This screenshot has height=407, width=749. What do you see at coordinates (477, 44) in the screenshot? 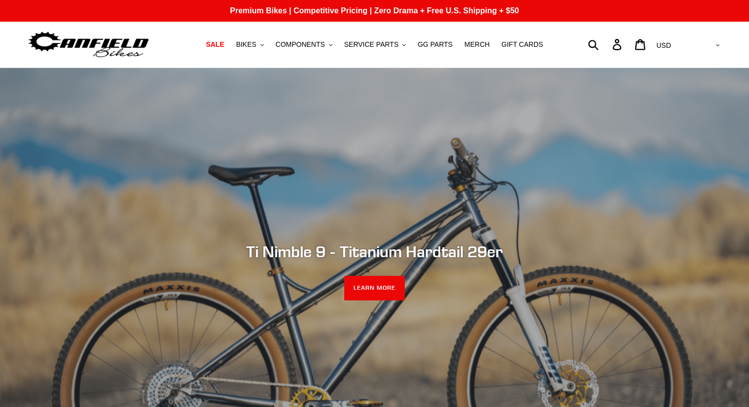
I see `span: MERCH` at bounding box center [477, 44].